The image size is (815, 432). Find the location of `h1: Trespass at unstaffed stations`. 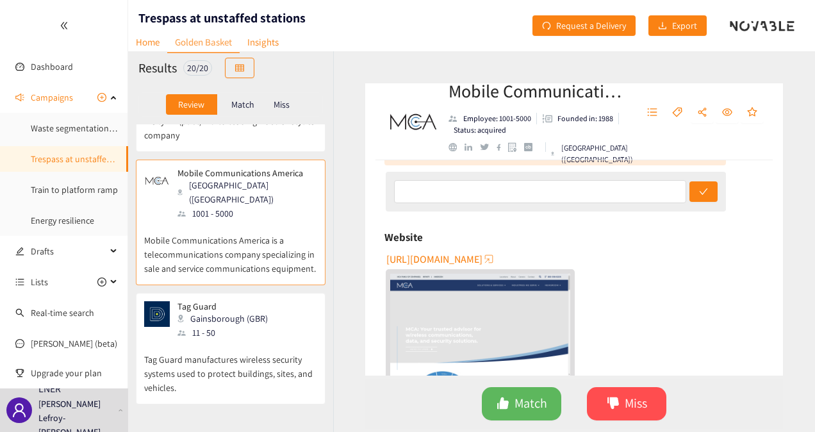

h1: Trespass at unstaffed stations is located at coordinates (222, 18).